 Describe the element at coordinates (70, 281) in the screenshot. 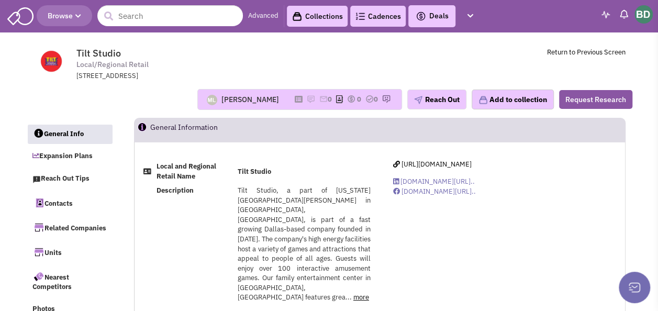

I see `a: Nearest Competitors` at that location.